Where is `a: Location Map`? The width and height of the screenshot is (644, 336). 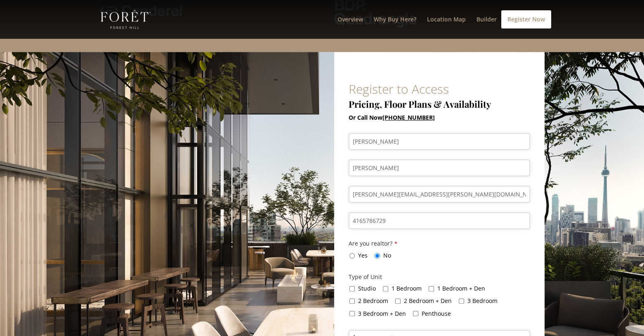 a: Location Map is located at coordinates (446, 28).